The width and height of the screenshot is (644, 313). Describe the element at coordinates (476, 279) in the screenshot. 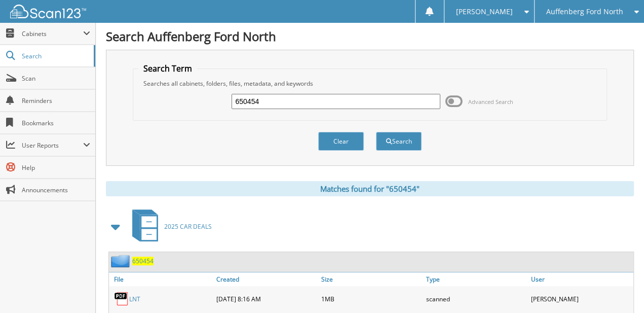

I see `a: Type` at that location.